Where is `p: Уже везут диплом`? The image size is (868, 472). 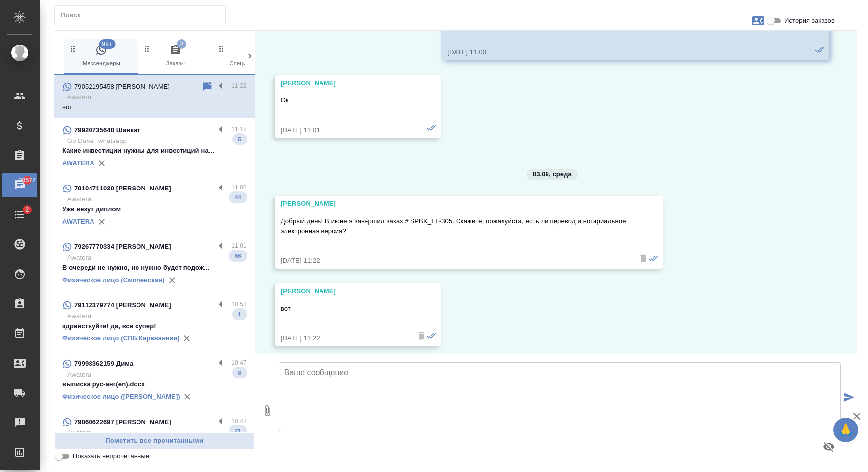 p: Уже везут диплом is located at coordinates (154, 209).